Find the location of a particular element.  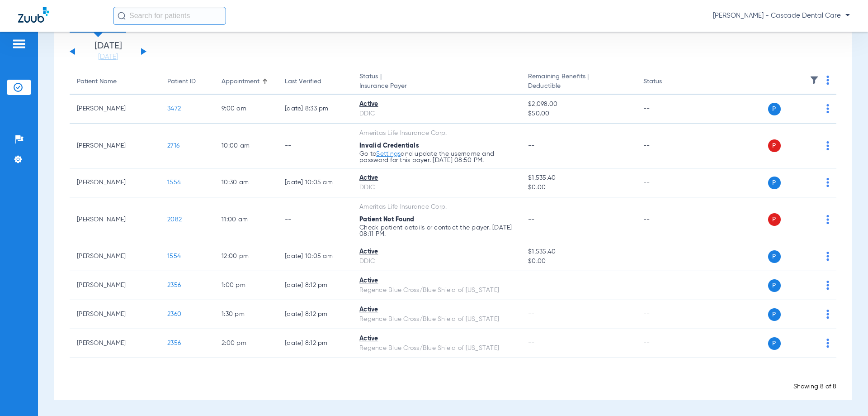

img: filter.svg is located at coordinates (814, 80).